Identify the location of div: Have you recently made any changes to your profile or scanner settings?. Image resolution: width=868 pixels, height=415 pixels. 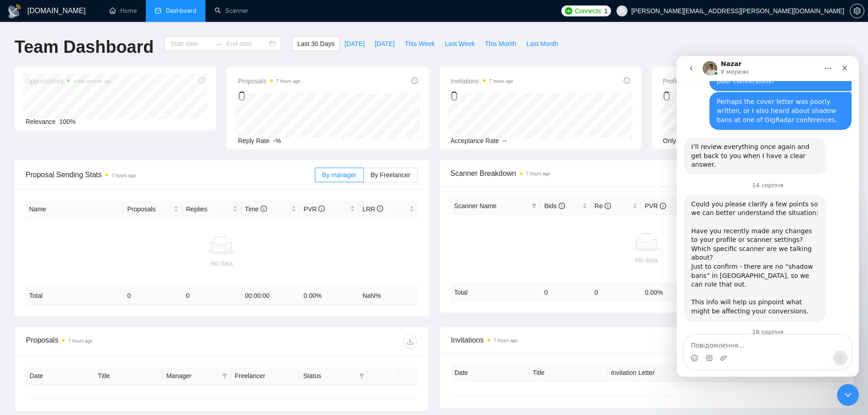
(78, 180).